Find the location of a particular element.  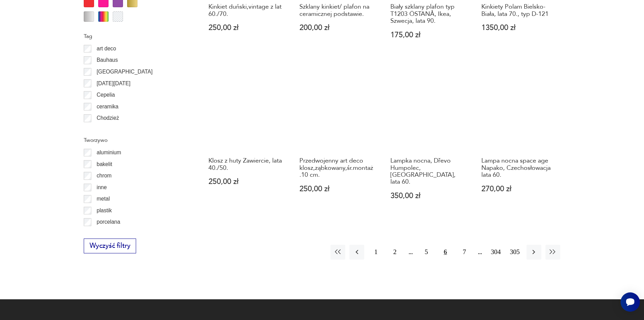

a: Klosz z huty Zawiercie, lata 40./50.Klosz z huty Zawiercie, lata 40./50.250,00 zł is located at coordinates (246, 142).